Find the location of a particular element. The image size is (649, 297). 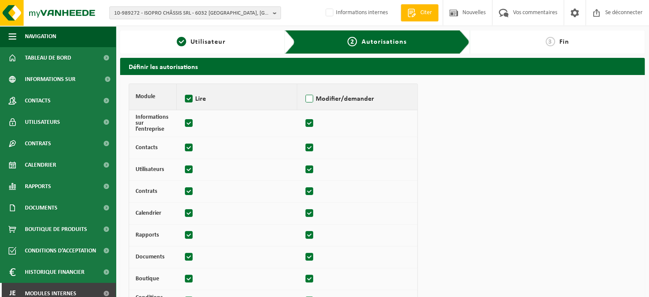

label: Modifier/demander is located at coordinates (357, 99).